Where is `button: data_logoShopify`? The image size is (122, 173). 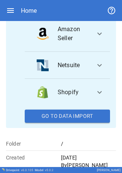
button: data_logoShopify is located at coordinates (68, 92).